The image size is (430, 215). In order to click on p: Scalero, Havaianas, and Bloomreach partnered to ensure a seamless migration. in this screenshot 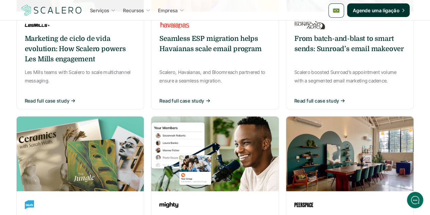, I will do `click(215, 76)`.